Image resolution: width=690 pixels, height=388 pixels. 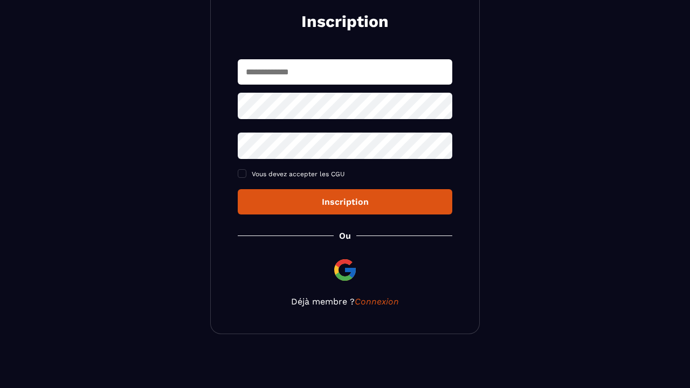 I want to click on p: Ou, so click(x=345, y=235).